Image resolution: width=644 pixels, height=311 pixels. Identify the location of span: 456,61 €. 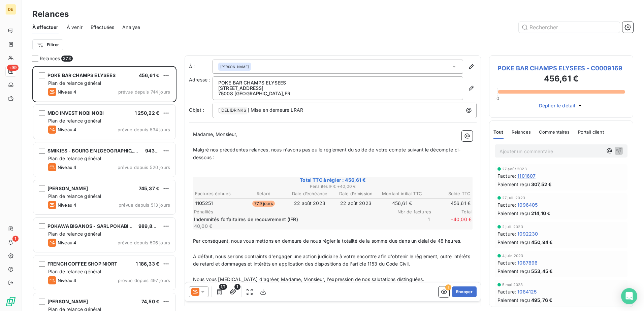
(149, 75).